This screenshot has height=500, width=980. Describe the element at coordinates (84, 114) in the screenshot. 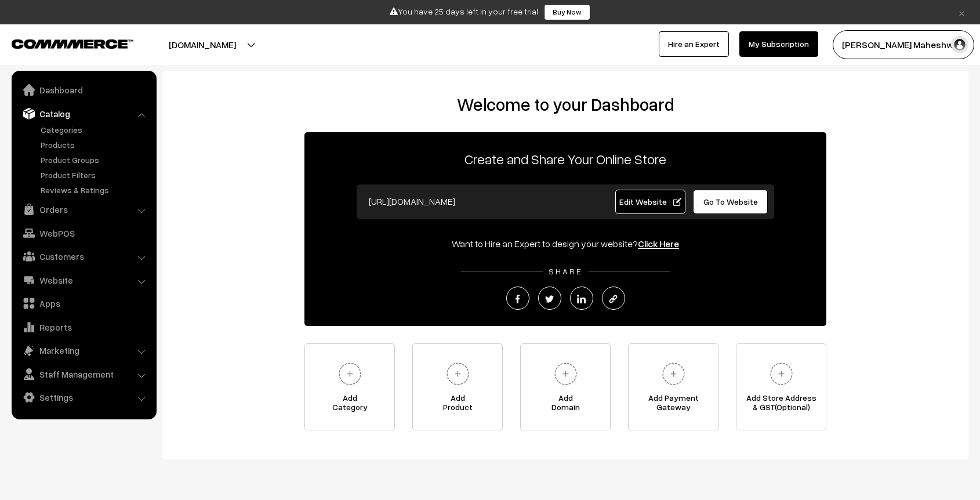

I see `a: Catalog` at that location.